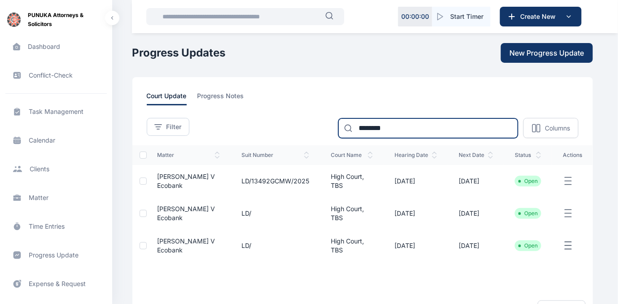  Describe the element at coordinates (551, 128) in the screenshot. I see `button: Columns` at that location.